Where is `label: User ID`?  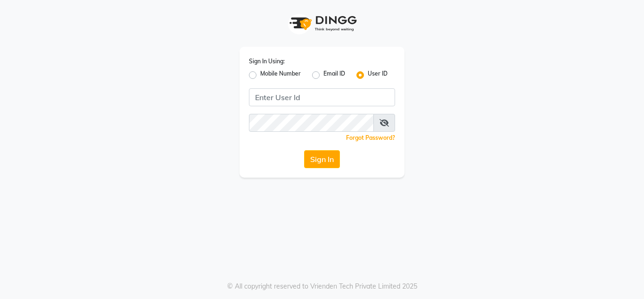 label: User ID is located at coordinates (378, 75).